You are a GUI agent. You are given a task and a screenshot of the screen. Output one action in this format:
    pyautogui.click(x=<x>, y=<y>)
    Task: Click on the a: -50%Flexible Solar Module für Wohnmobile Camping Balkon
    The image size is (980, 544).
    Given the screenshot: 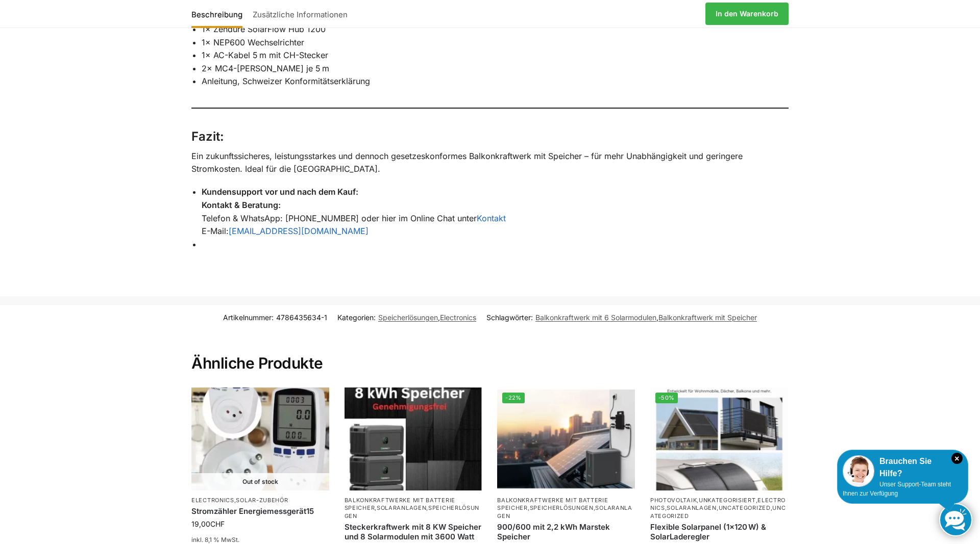 What is the action you would take?
    pyautogui.click(x=719, y=439)
    